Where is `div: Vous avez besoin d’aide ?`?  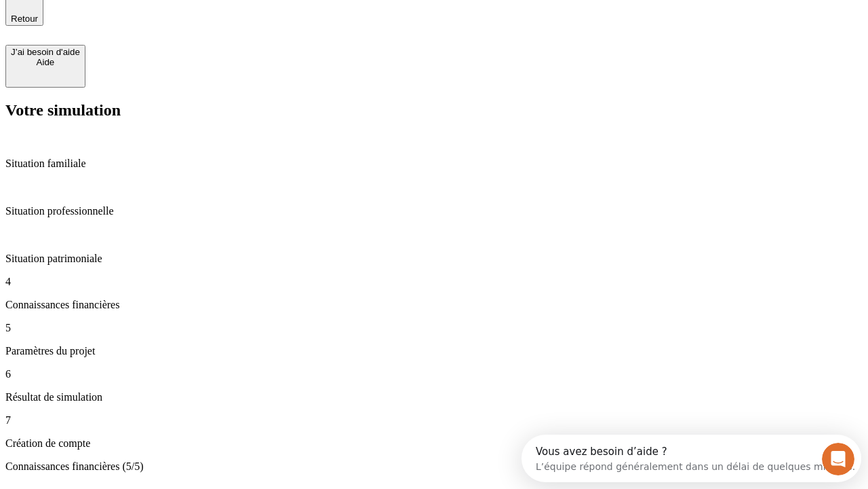
div: Vous avez besoin d’aide ? is located at coordinates (174, 17).